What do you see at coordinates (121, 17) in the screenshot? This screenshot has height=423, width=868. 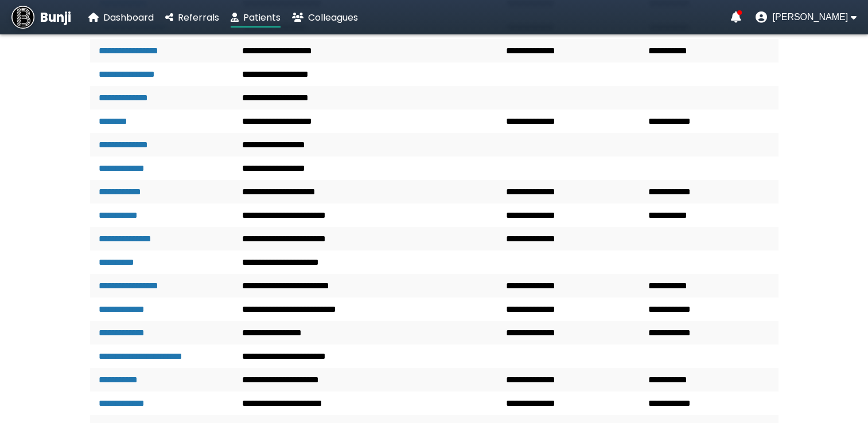 I see `a: Dashboard` at bounding box center [121, 17].